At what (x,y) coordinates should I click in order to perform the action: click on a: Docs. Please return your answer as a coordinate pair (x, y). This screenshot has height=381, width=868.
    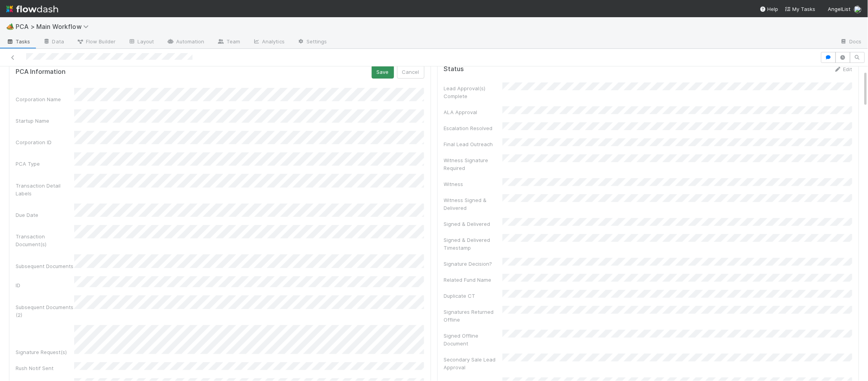
    Looking at the image, I should click on (851, 42).